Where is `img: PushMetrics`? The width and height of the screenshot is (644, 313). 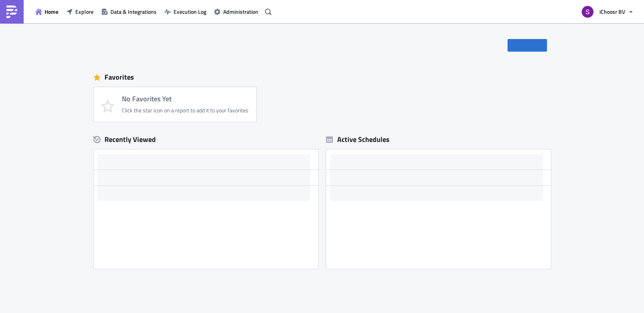
img: PushMetrics is located at coordinates (12, 12).